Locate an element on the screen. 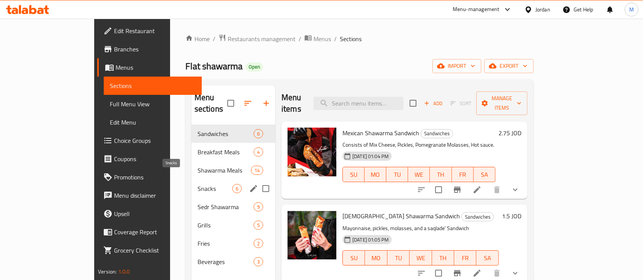  button: show more is located at coordinates (515, 190).